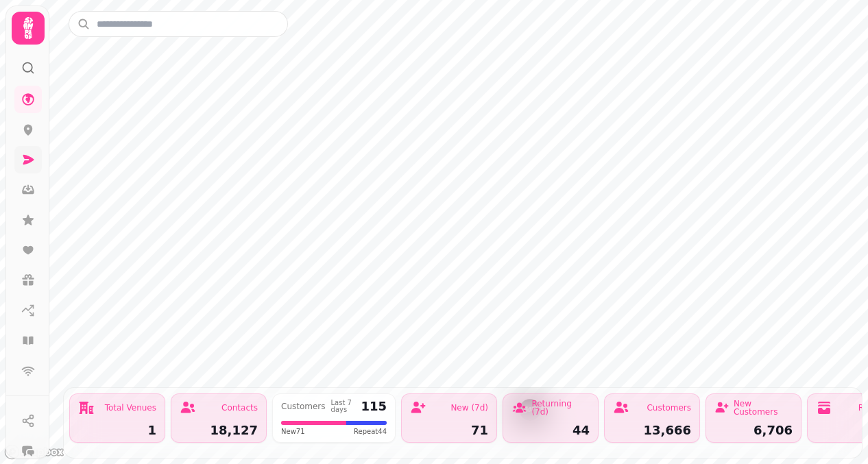 Image resolution: width=868 pixels, height=464 pixels. Describe the element at coordinates (219, 431) in the screenshot. I see `div: 18,127` at that location.